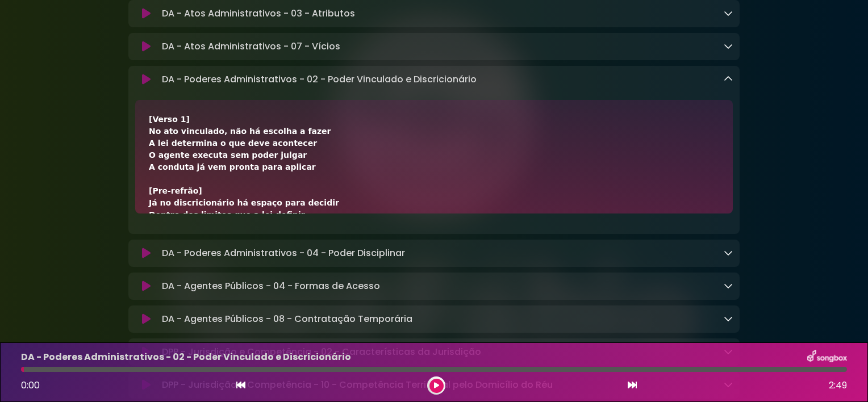 The image size is (868, 402). I want to click on img: songbox-logo-white.png, so click(827, 357).